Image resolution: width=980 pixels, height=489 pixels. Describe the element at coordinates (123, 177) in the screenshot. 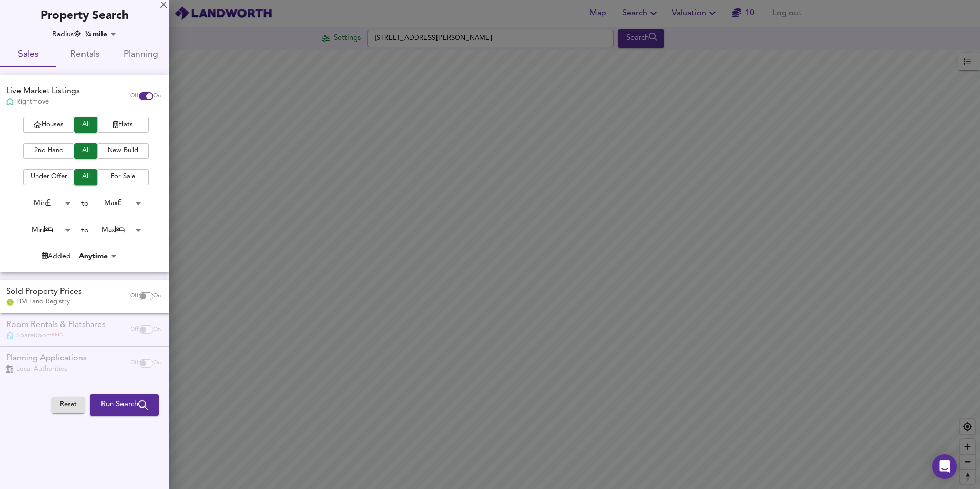

I see `span: For Sale` at that location.